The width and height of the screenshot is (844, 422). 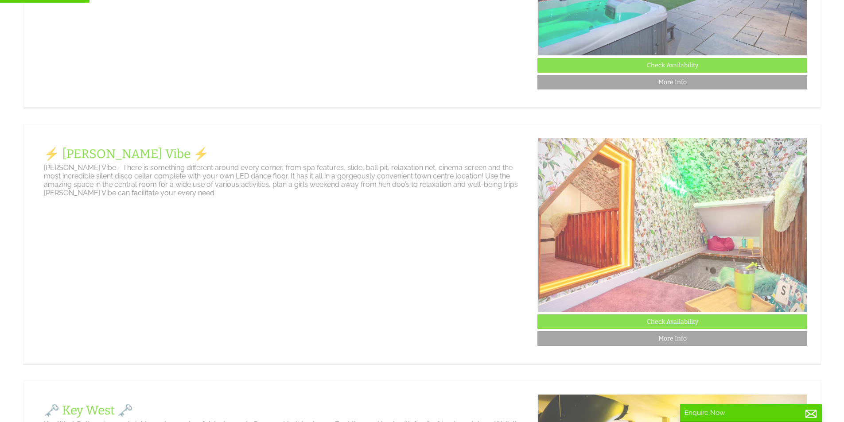 I want to click on img: HYGGE_23-07-11_0033.original.JPG, so click(x=673, y=225).